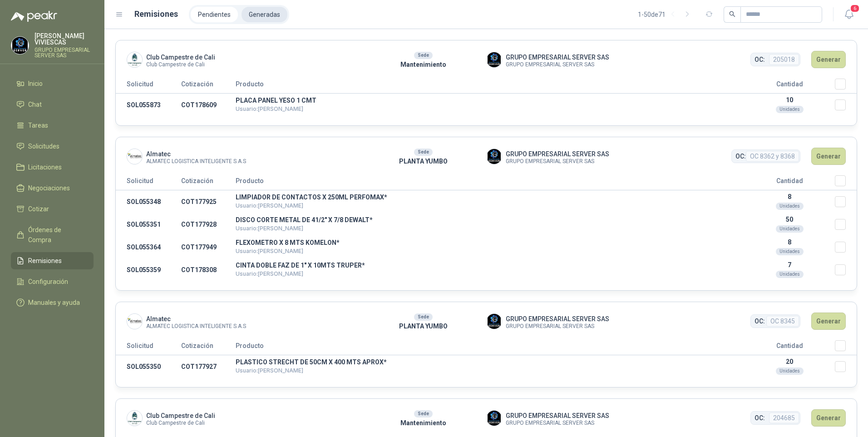 The image size is (868, 437). Describe the element at coordinates (490, 243) in the screenshot. I see `p: FLEXOMETRO X 8 MTS KOMELON*` at that location.